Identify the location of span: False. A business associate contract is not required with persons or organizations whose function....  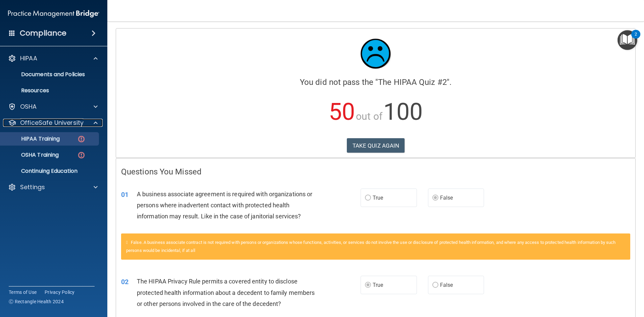
(371, 246).